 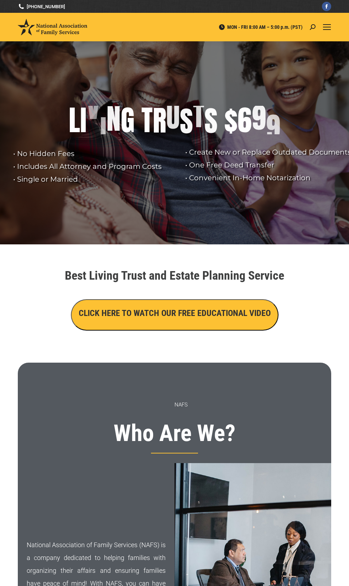 What do you see at coordinates (173, 116) in the screenshot?
I see `div: U` at bounding box center [173, 116].